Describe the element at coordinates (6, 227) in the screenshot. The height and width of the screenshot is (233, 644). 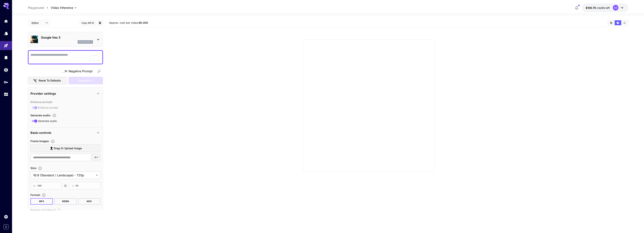
I see `div: Expand sidebar` at that location.